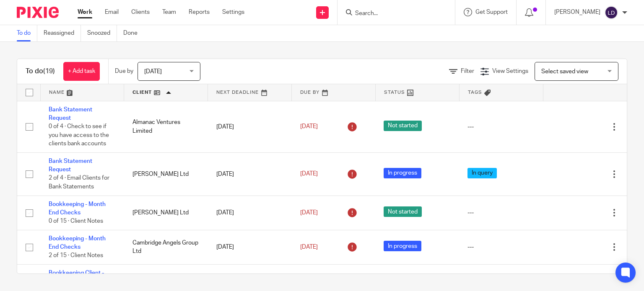  Describe the element at coordinates (565, 71) in the screenshot. I see `span: Select saved view` at that location.